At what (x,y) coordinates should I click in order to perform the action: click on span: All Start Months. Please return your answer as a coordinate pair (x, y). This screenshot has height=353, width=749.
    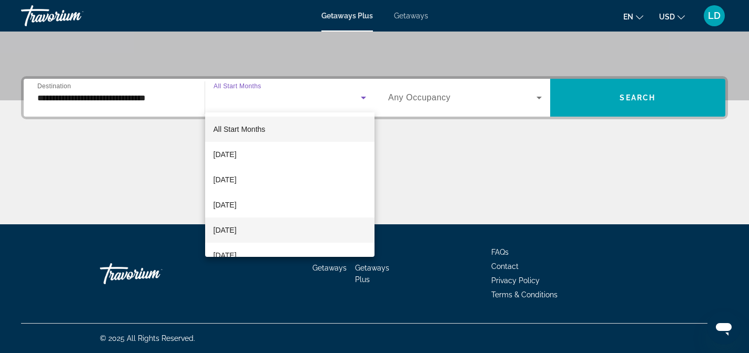
    Looking at the image, I should click on (239, 129).